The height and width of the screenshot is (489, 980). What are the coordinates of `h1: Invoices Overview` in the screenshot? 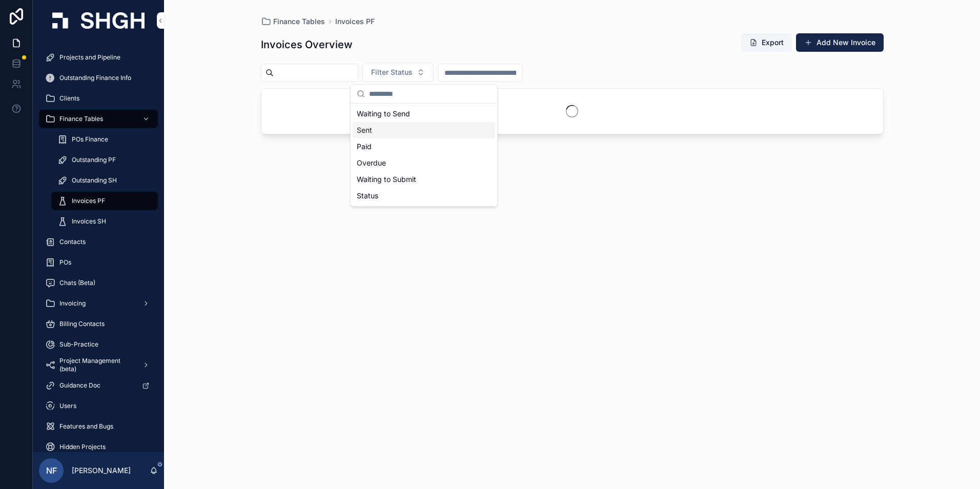 It's located at (306, 45).